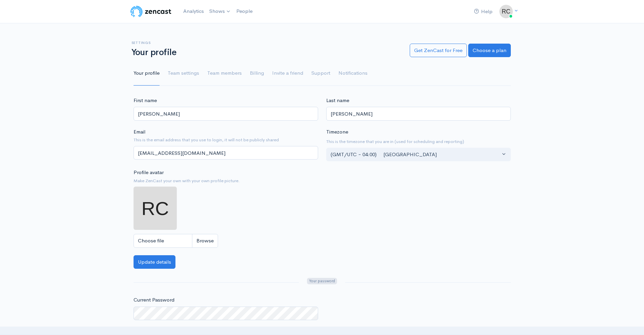 The image size is (644, 335). I want to click on a: Your profile, so click(146, 73).